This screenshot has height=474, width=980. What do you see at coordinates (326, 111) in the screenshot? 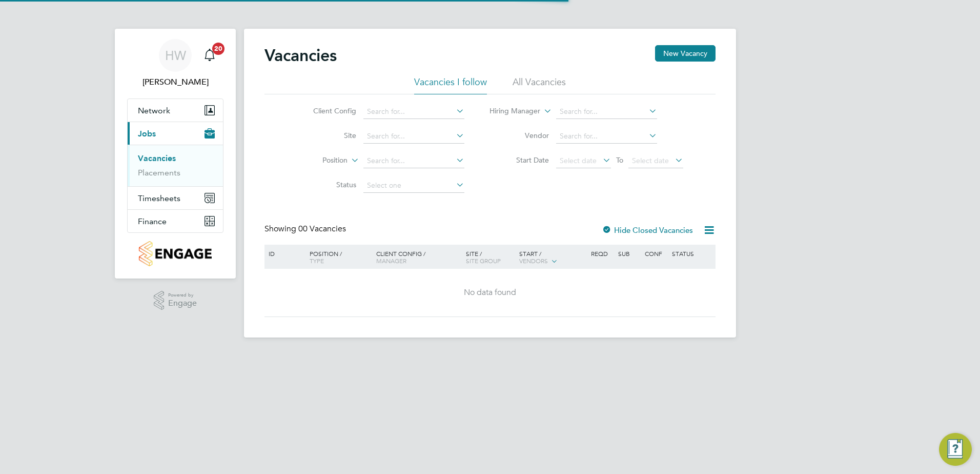
I see `label: Client Config` at bounding box center [326, 111].